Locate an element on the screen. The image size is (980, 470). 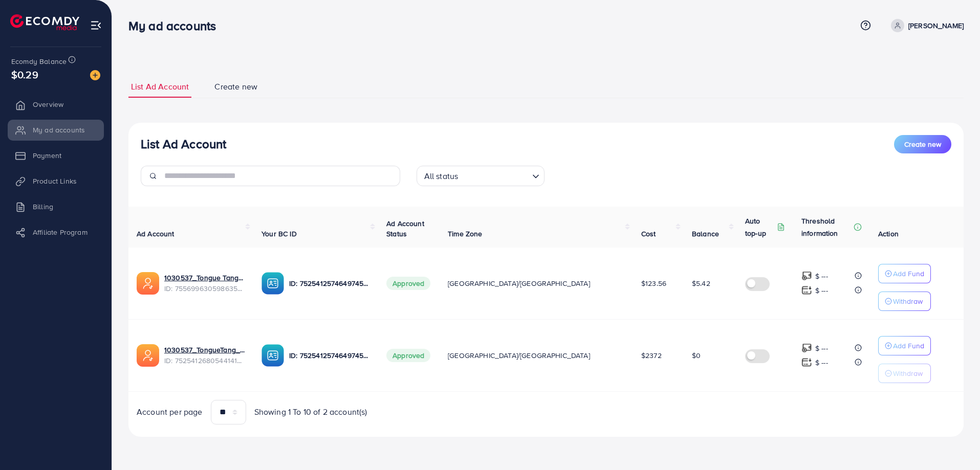
button: Create new is located at coordinates (922, 144).